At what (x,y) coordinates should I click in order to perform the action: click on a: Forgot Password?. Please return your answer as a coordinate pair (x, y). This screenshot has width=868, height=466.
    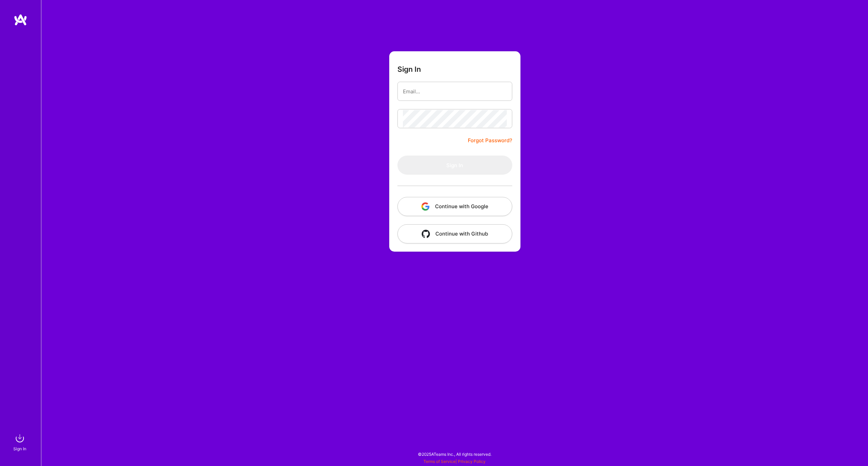
    Looking at the image, I should click on (490, 140).